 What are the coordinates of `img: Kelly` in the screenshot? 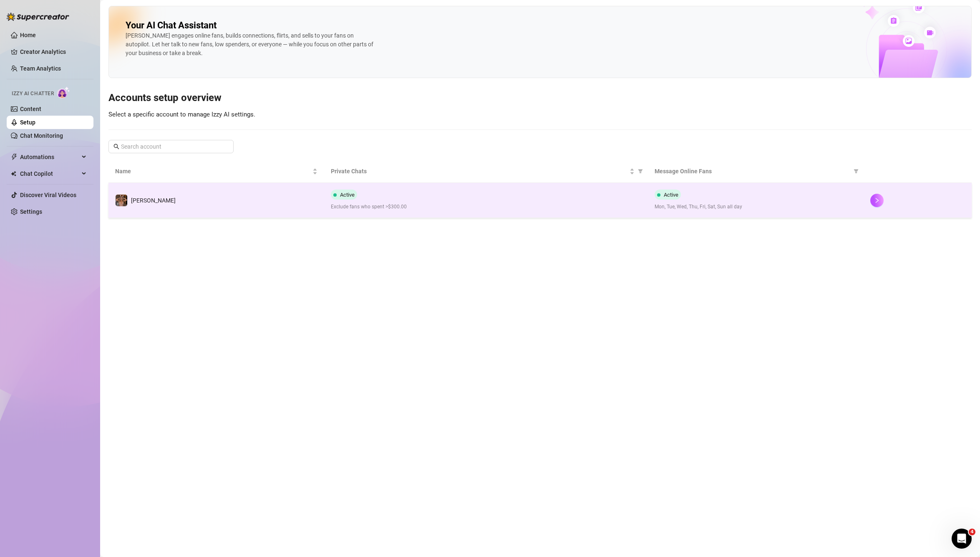 It's located at (121, 200).